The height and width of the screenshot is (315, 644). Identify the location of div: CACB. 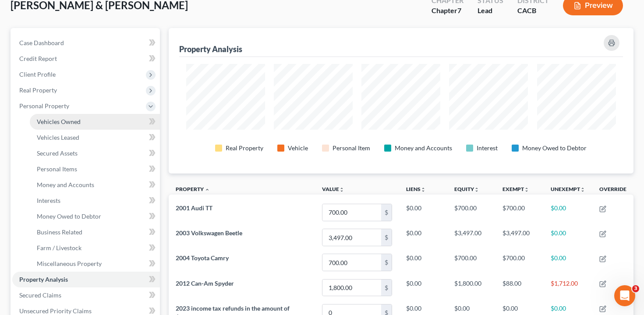
(533, 11).